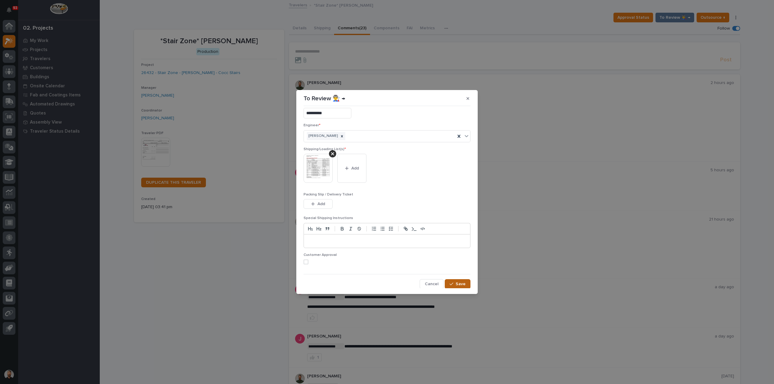 The image size is (774, 384). I want to click on span: Special Shipping Instructions, so click(328, 218).